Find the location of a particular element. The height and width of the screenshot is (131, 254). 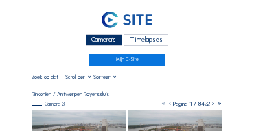

div: Camera 3 is located at coordinates (48, 104).